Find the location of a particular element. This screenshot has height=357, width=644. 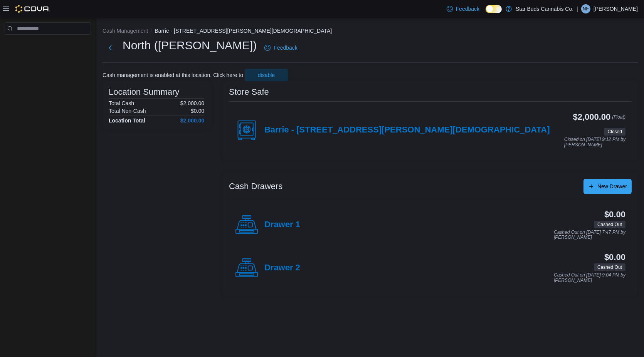

h6: Total Cash is located at coordinates (121, 103).